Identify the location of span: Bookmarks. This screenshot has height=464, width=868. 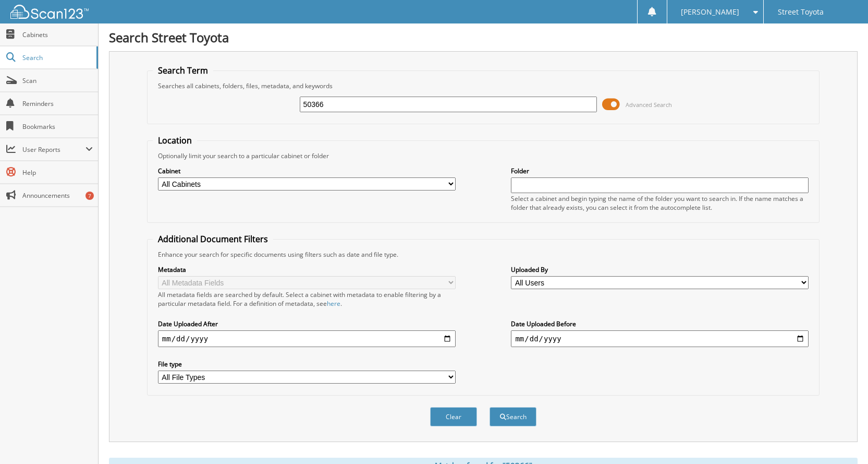
(58, 126).